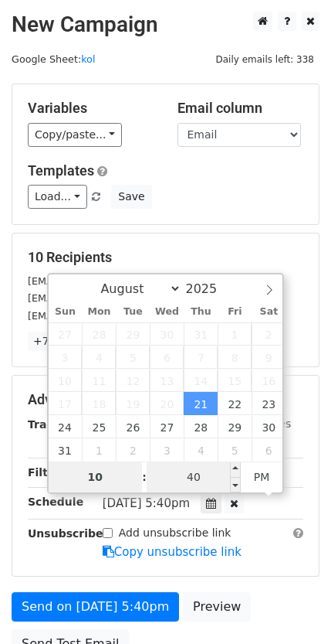  Describe the element at coordinates (65, 312) in the screenshot. I see `span: Sun` at that location.